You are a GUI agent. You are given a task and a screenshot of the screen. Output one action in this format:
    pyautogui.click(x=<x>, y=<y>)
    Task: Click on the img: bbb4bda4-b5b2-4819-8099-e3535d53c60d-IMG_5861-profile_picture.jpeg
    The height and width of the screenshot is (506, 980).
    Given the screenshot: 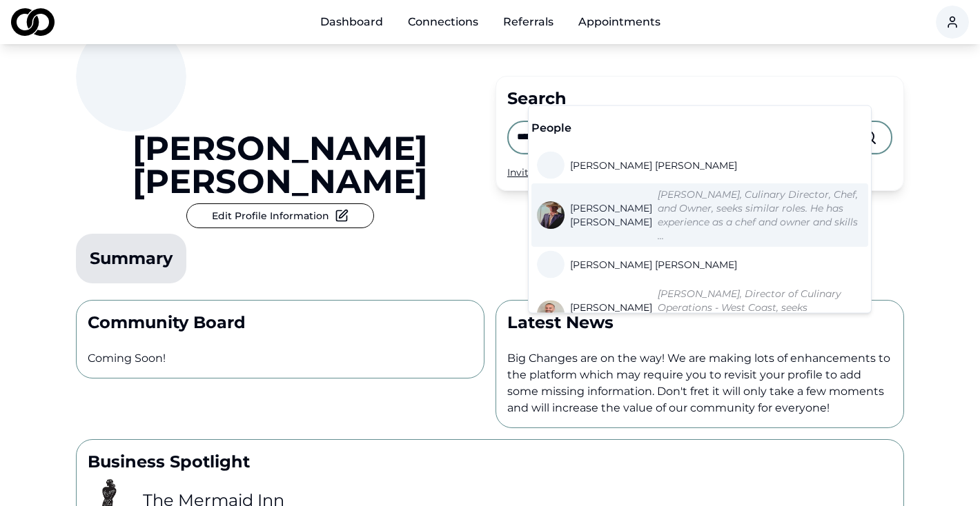 What is the action you would take?
    pyautogui.click(x=551, y=216)
    